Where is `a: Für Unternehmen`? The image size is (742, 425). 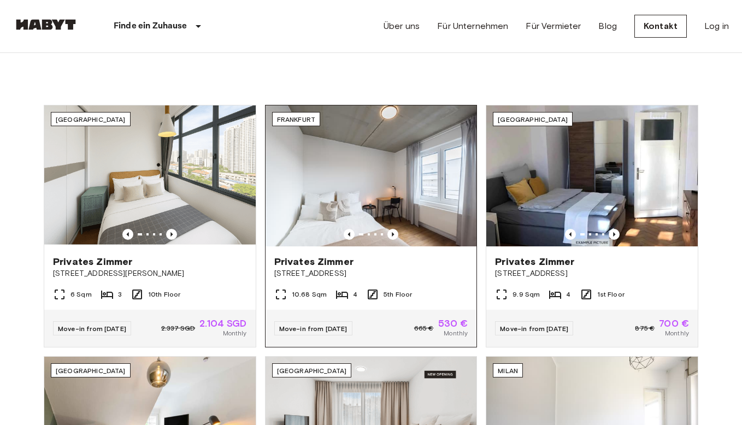 a: Für Unternehmen is located at coordinates (473, 26).